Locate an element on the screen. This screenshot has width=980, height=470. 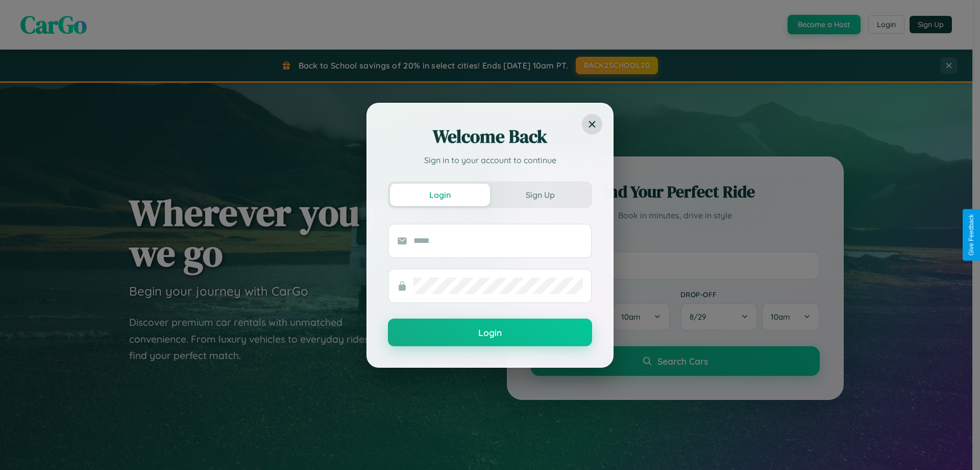
button: Sign Up is located at coordinates (540, 195).